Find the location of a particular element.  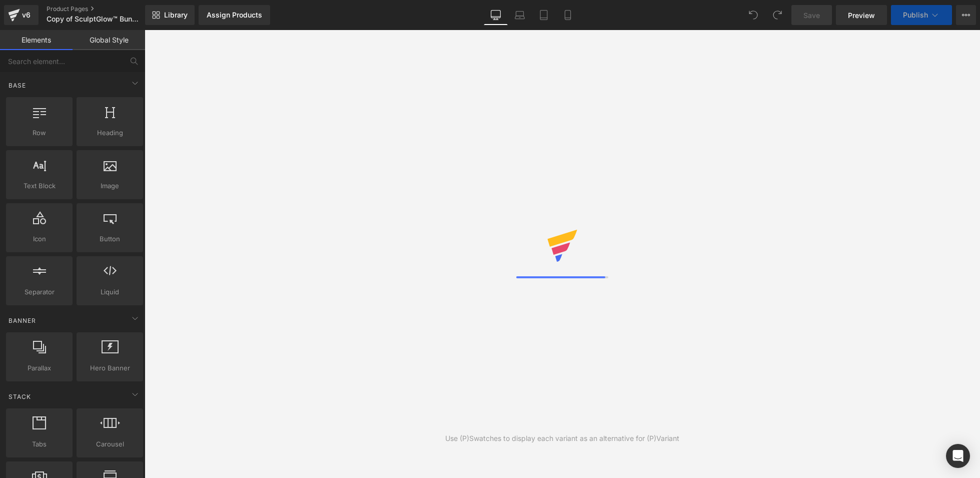

span: Separator is located at coordinates (39, 292).